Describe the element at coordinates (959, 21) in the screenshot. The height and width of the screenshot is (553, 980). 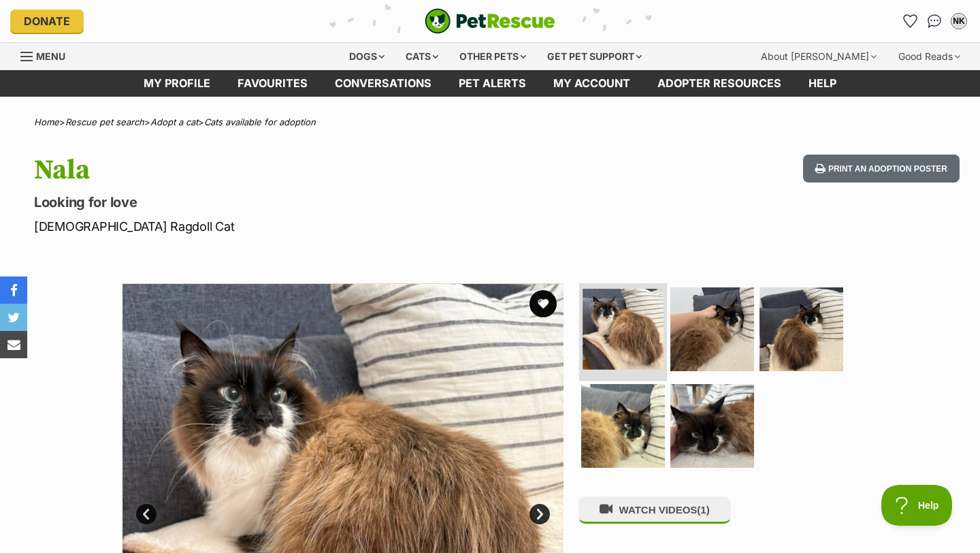
I see `div: NK` at that location.